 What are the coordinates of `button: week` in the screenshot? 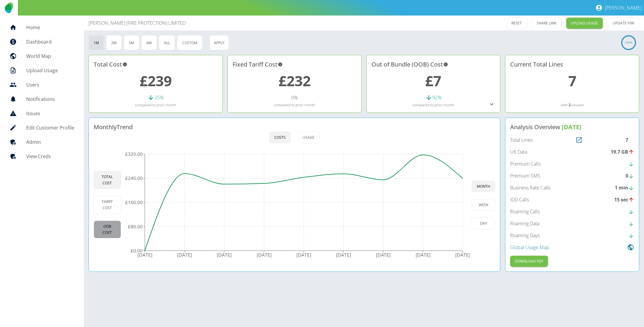 It's located at (483, 205).